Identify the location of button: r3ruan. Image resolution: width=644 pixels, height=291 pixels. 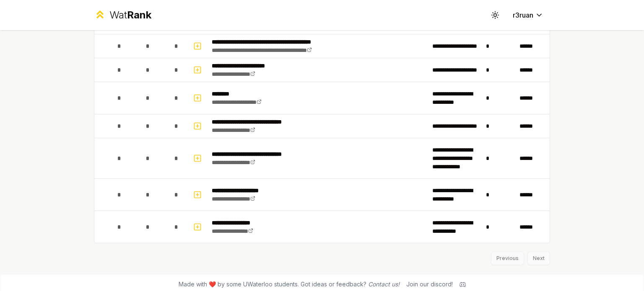
(528, 15).